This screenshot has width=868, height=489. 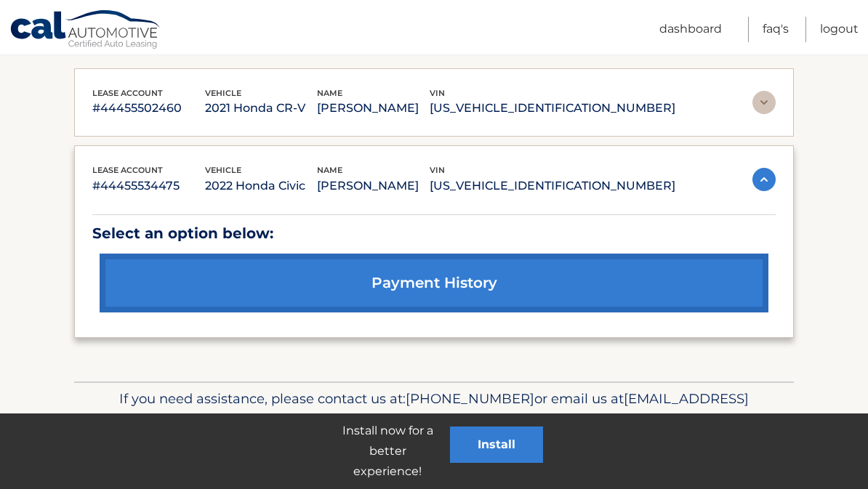 What do you see at coordinates (261, 109) in the screenshot?
I see `p: 2021 Honda CR-V` at bounding box center [261, 109].